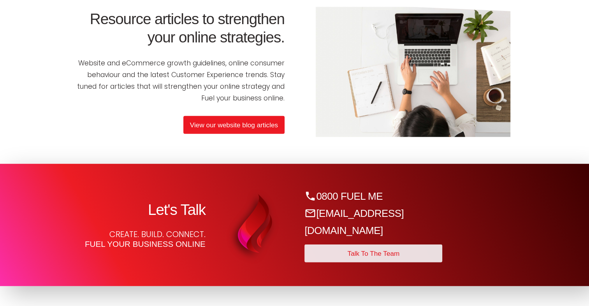 This screenshot has height=306, width=589. What do you see at coordinates (234, 125) in the screenshot?
I see `a: View our website blog articles` at bounding box center [234, 125].